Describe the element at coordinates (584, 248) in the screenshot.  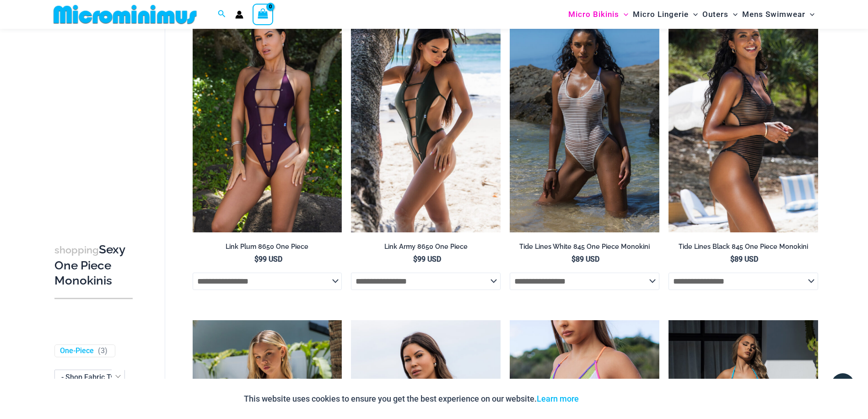
I see `a: Tide Lines White 845 One Piece Monokini` at that location.